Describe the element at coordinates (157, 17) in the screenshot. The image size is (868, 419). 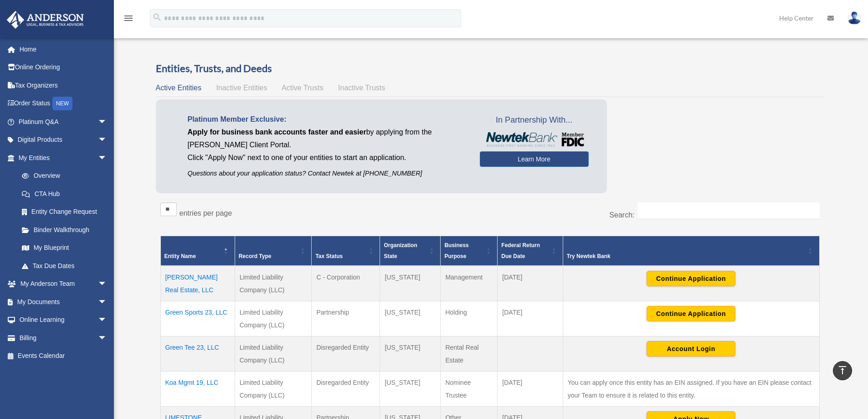
I see `i: search` at that location.